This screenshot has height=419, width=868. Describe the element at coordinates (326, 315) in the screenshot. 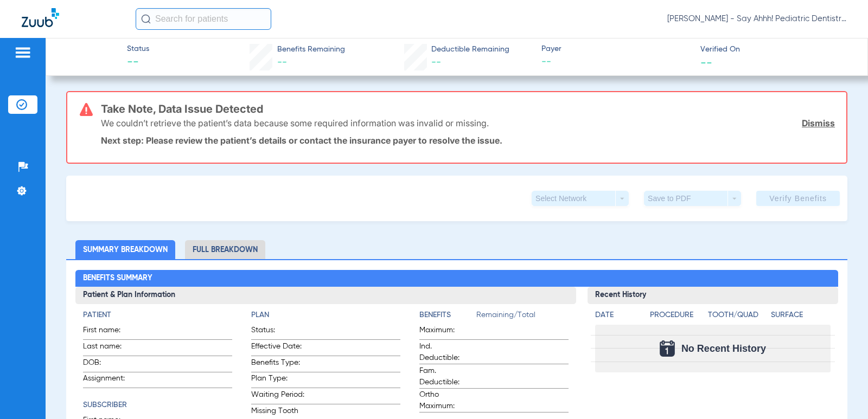

I see `h4: Plan` at that location.